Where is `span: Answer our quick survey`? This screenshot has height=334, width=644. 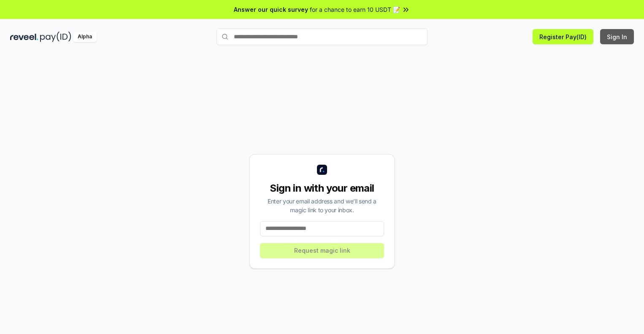
span: Answer our quick survey is located at coordinates (271, 9).